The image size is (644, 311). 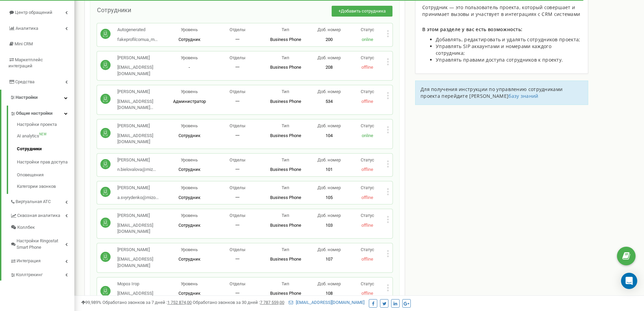 What do you see at coordinates (33, 12) in the screenshot?
I see `span: Центр обращений` at bounding box center [33, 12].